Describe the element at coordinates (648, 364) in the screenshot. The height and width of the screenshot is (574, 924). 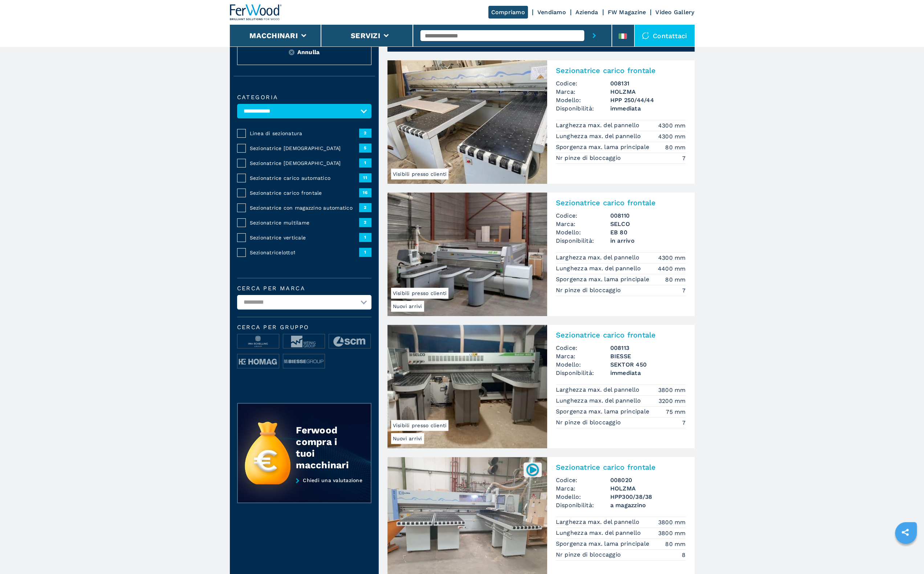
I see `h3: SEKTOR 450` at that location.